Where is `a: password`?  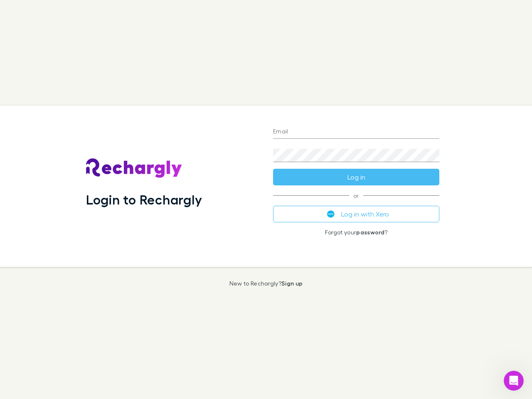
a: password is located at coordinates (371, 232).